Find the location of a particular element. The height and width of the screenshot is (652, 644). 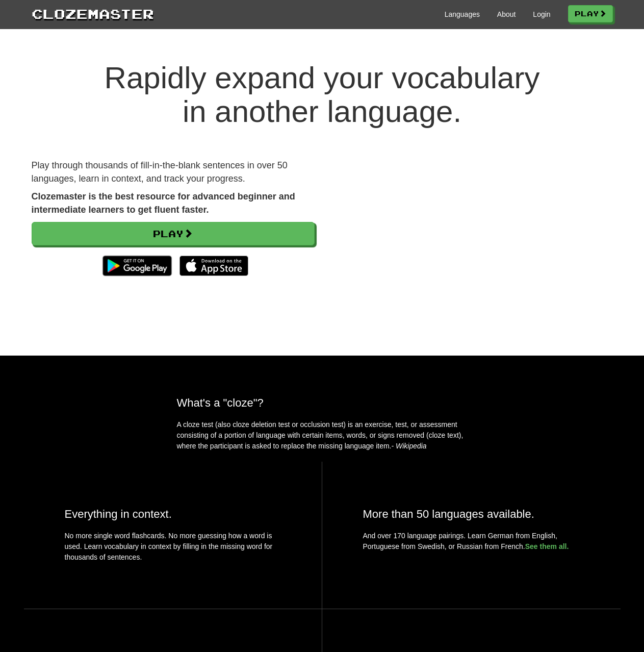

h2: More than 50 languages available. is located at coordinates (471, 513).